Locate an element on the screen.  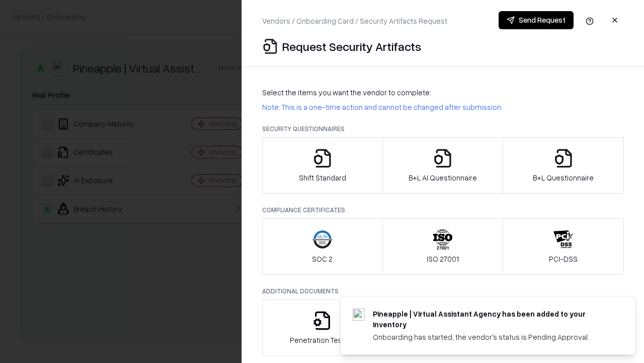
button: ISO 27001 is located at coordinates (443, 246).